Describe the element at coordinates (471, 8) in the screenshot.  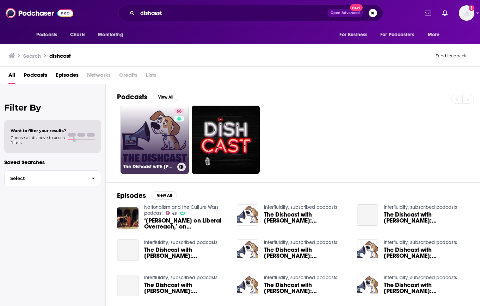
I see `svg: Add a profile image` at that location.